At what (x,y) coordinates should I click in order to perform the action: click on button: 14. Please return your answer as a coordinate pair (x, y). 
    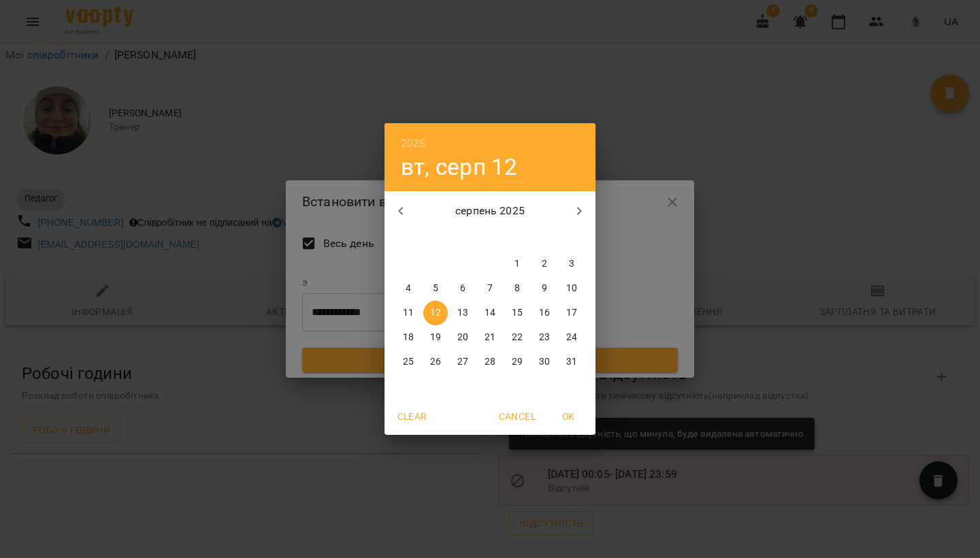
    Looking at the image, I should click on (490, 313).